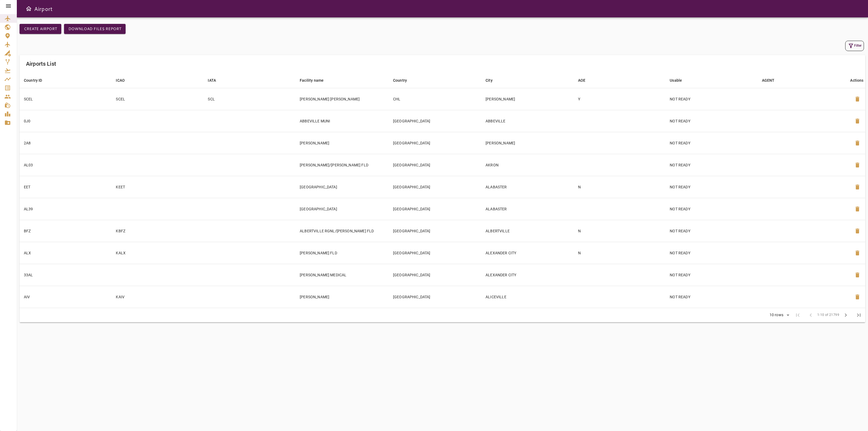 This screenshot has width=868, height=431. What do you see at coordinates (157, 231) in the screenshot?
I see `td: KBFZ` at bounding box center [157, 231].